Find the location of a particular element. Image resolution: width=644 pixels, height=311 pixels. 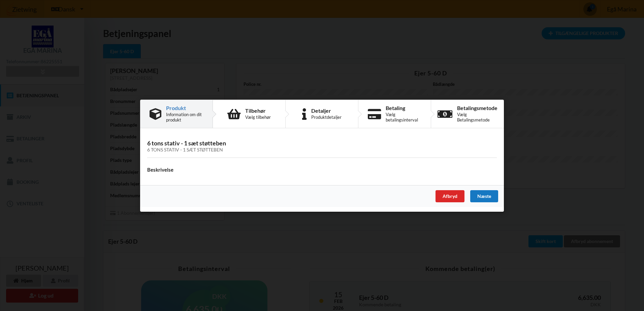

div: Betalingsmetode is located at coordinates (477, 108).